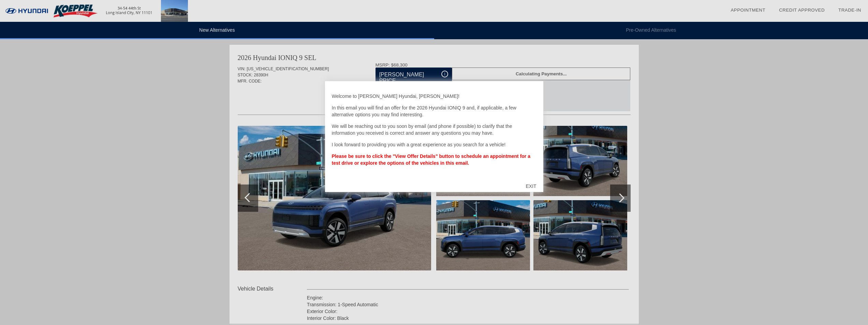 Image resolution: width=868 pixels, height=325 pixels. What do you see at coordinates (434, 130) in the screenshot?
I see `p: We will be reaching out to you soon by email (and phone if possible) to clarify that the informat...` at bounding box center [434, 130].